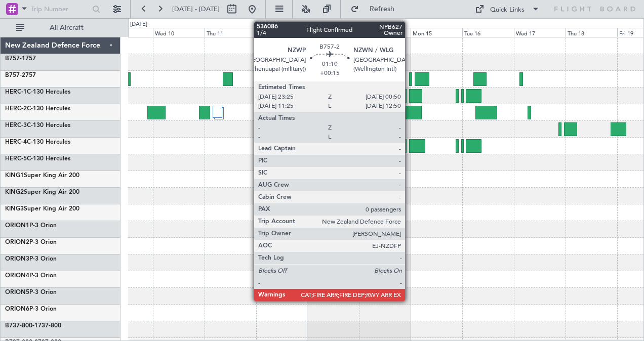  Describe the element at coordinates (31, 242) in the screenshot. I see `a: ORION2P-3 Orion` at that location.